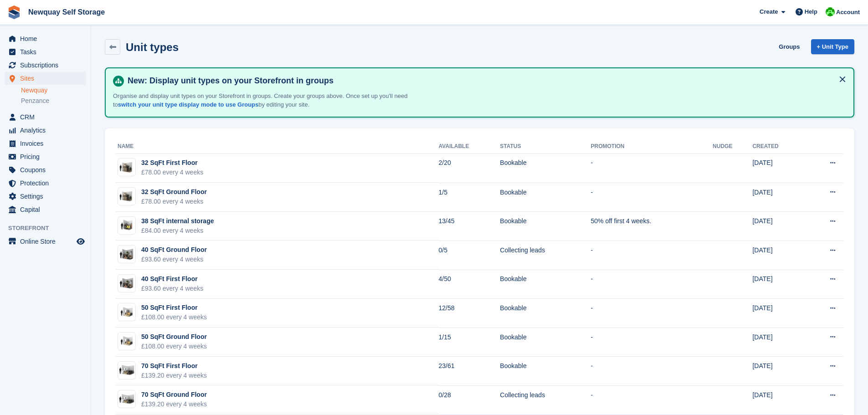 The image size is (868, 415). Describe the element at coordinates (53, 90) in the screenshot. I see `a: Newquay` at that location.